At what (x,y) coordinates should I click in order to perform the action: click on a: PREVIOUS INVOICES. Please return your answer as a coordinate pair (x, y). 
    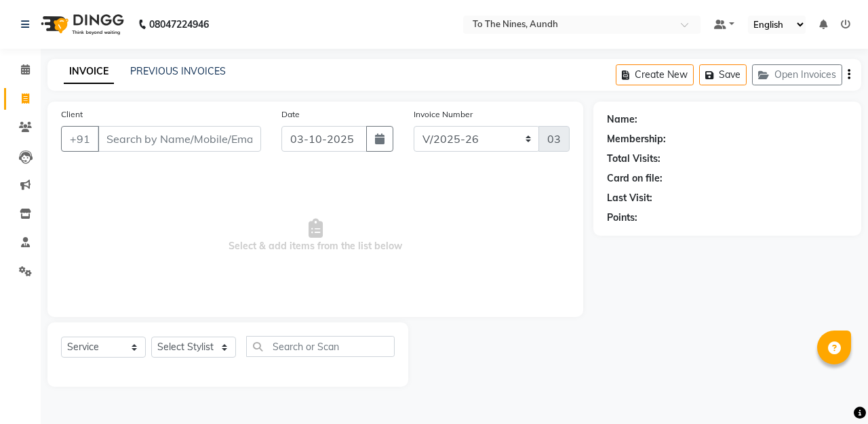
    Looking at the image, I should click on (177, 71).